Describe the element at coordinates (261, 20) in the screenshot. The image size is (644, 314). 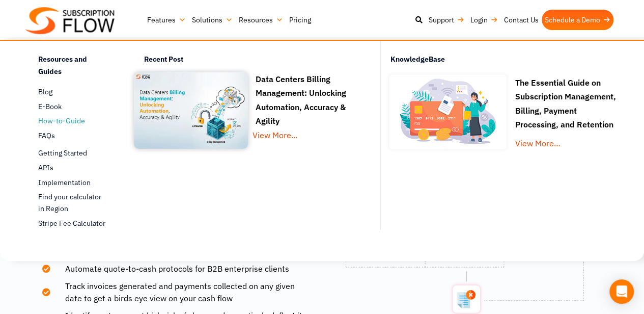
I see `a: Resources` at that location.